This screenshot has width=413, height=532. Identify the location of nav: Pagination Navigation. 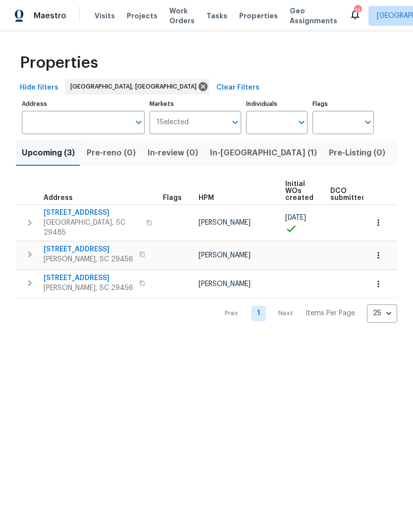
(306, 313).